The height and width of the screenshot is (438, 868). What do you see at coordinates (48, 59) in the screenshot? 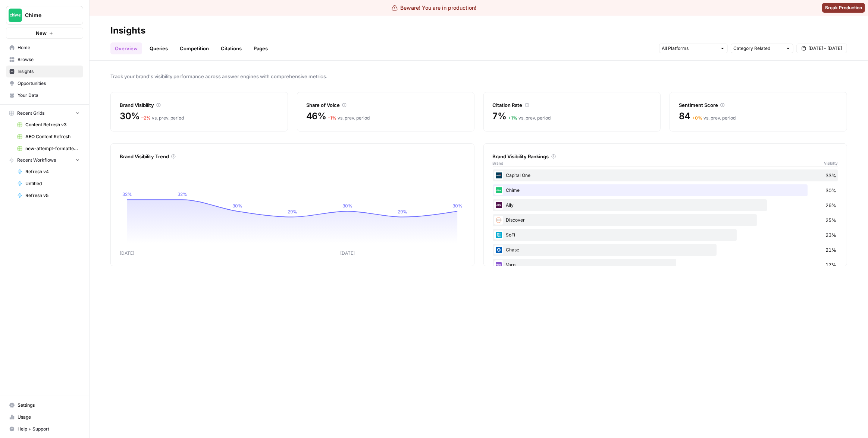
I see `span: Browse` at bounding box center [48, 59].